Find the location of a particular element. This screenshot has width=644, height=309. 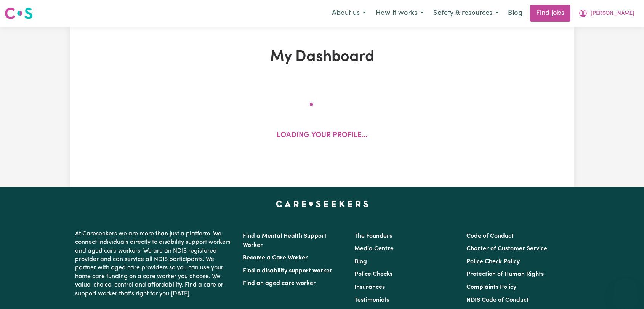

a: The Founders is located at coordinates (373, 236).